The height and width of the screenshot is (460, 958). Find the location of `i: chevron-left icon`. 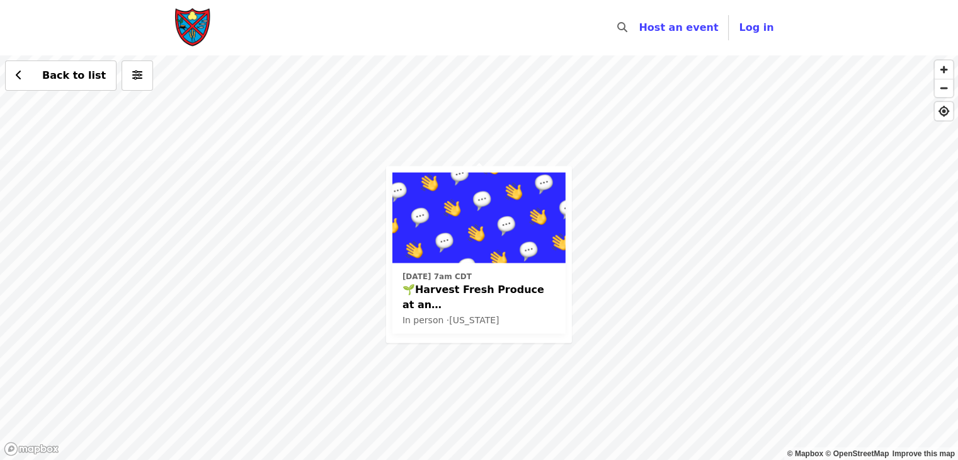

i: chevron-left icon is located at coordinates (19, 75).